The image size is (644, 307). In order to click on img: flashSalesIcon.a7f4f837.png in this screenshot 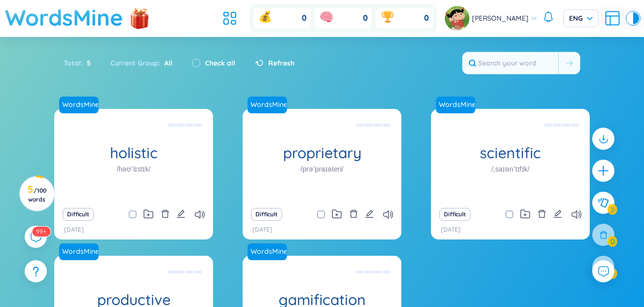, I will do `click(140, 17)`.